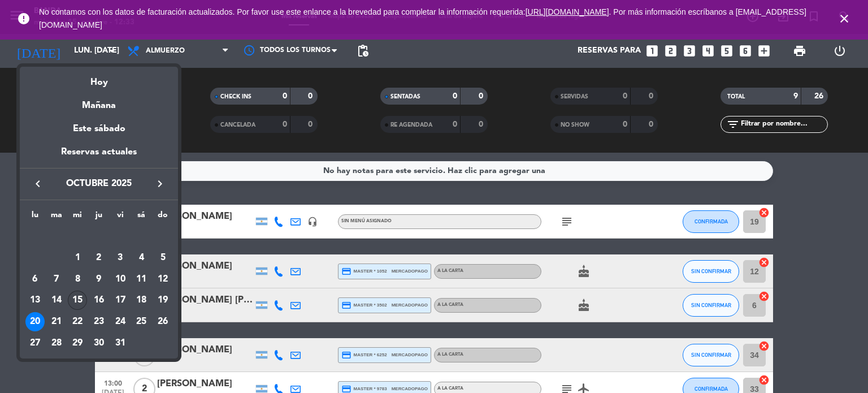 The height and width of the screenshot is (393, 868). What do you see at coordinates (77, 322) in the screenshot?
I see `div: 22` at bounding box center [77, 322].